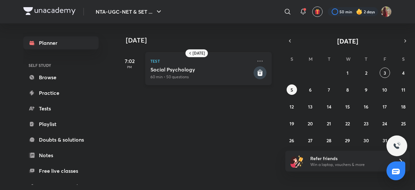  I want to click on abbr: October 10, 2025, so click(385, 90).